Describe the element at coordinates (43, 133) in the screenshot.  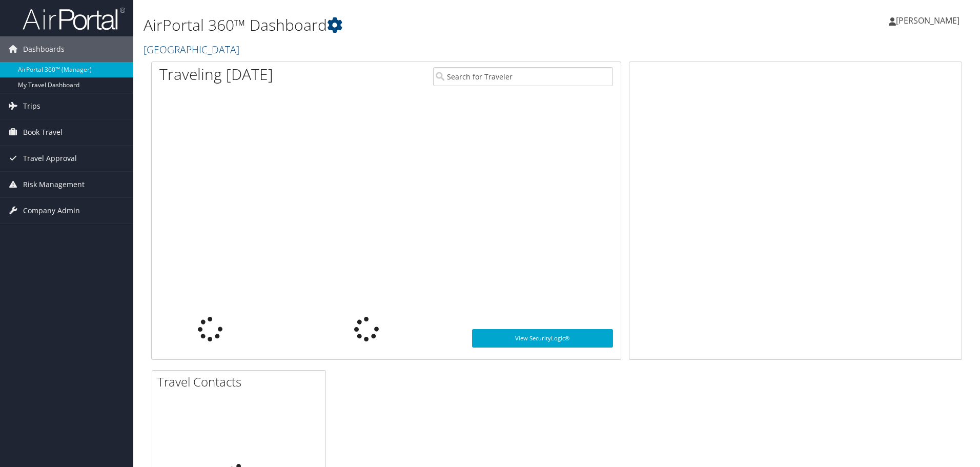
I see `span: Book Travel` at that location.